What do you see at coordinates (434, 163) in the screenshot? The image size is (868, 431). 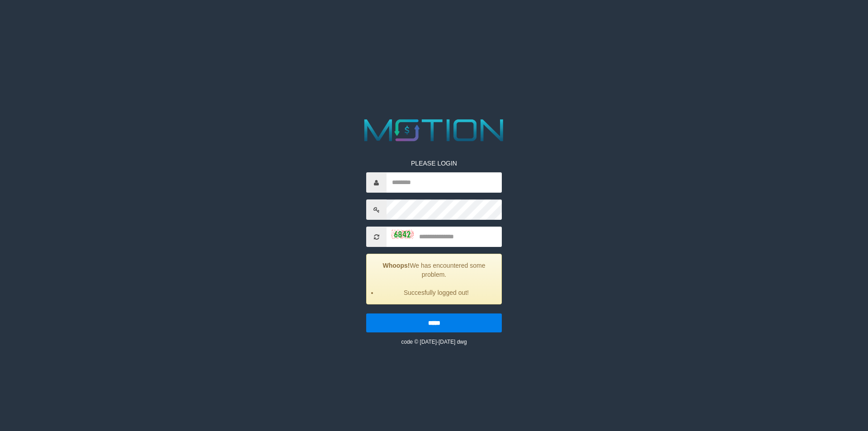 I see `p: PLEASE LOGIN` at bounding box center [434, 163].